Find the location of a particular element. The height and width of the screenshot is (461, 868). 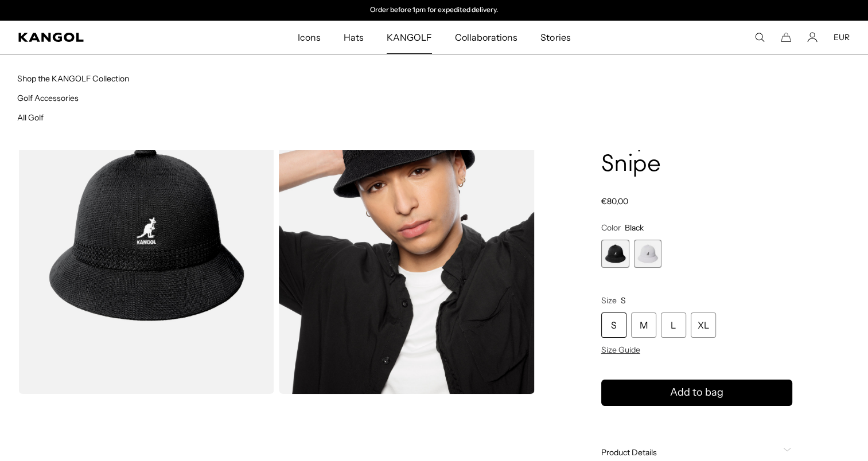

div: XL is located at coordinates (703, 325).